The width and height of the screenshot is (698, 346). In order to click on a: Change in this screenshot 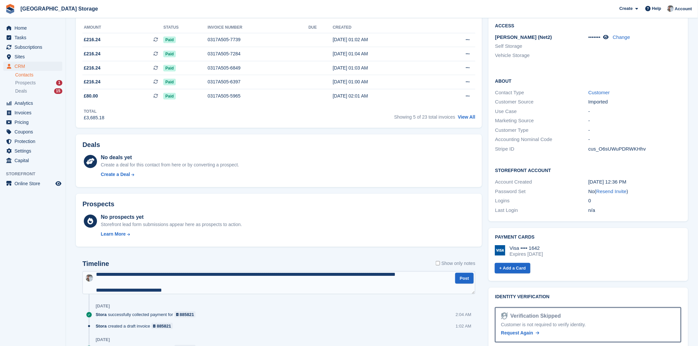, I will do `click(622, 37)`.